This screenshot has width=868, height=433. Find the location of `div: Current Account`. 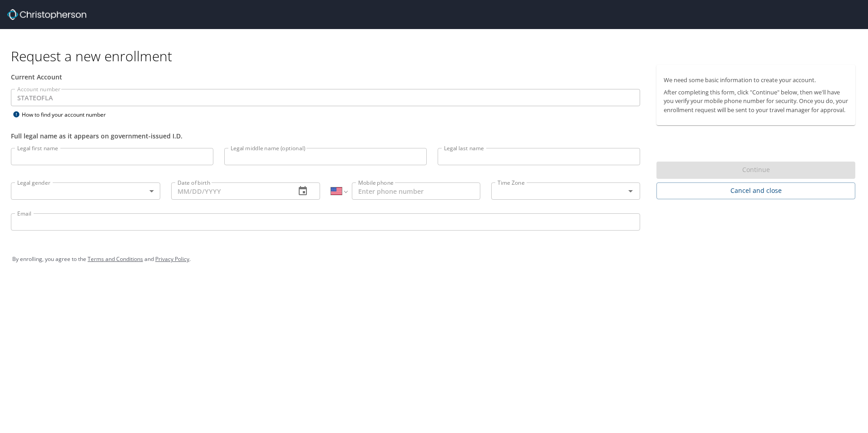

div: Current Account is located at coordinates (326, 76).